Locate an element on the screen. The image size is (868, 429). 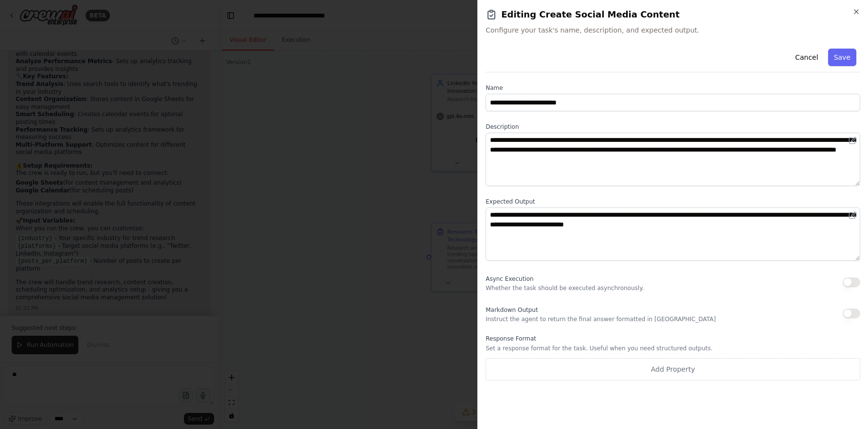
span: Async Execution is located at coordinates (509, 279).